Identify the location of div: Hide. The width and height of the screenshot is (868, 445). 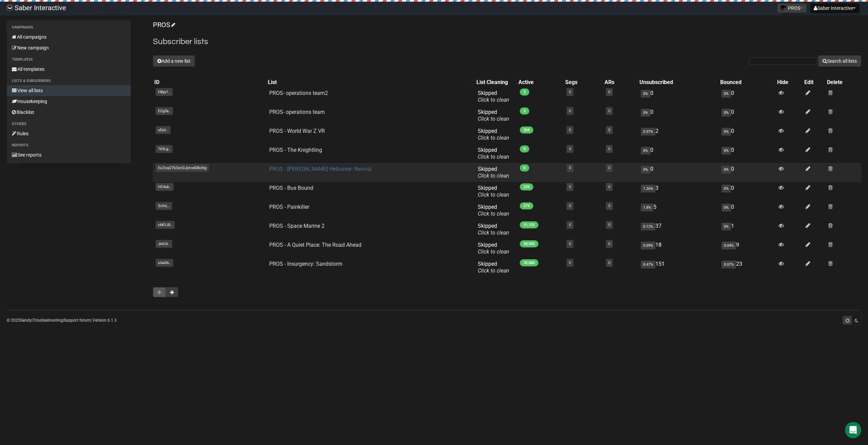
(789, 82).